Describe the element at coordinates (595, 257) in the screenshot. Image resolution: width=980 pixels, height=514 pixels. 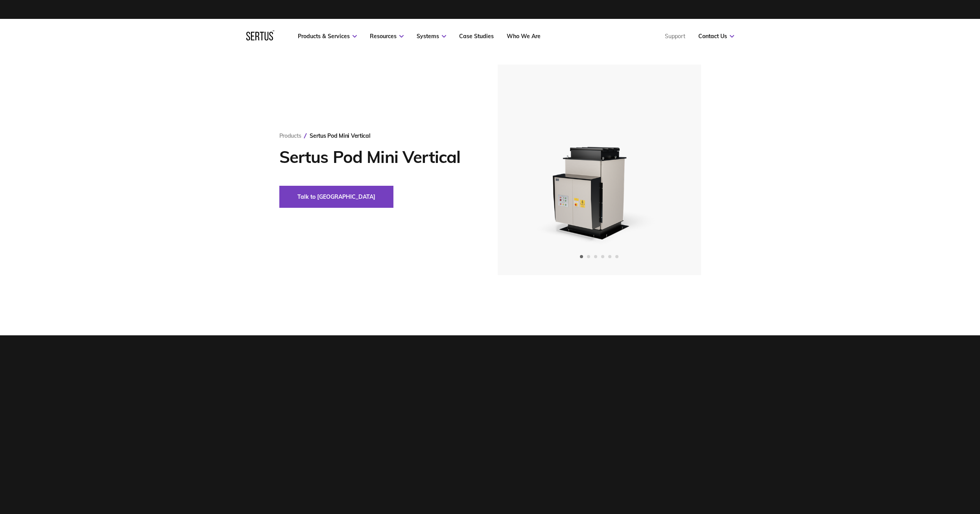
I see `span: Go to slide 3` at that location.